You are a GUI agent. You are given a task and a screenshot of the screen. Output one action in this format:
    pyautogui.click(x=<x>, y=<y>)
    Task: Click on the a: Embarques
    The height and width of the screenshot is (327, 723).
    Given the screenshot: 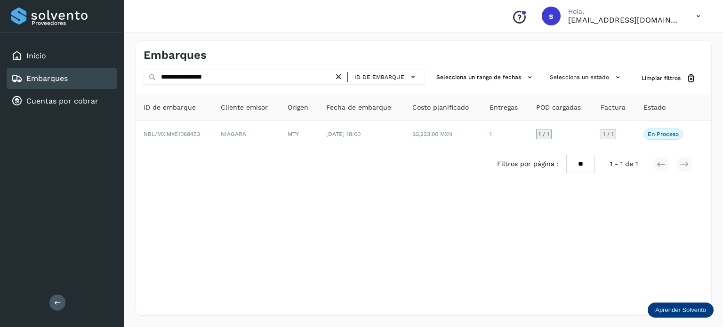 What is the action you would take?
    pyautogui.click(x=47, y=78)
    